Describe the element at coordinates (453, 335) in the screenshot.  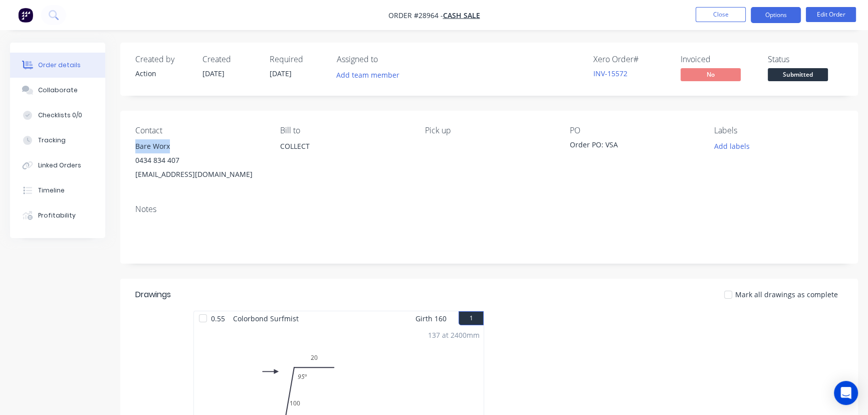
I see `div: 137 at 2400mm` at that location.